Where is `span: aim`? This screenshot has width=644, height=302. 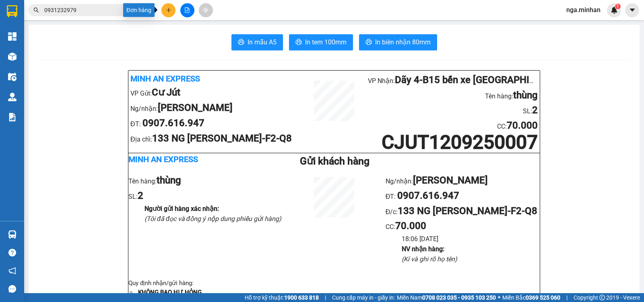 span: aim is located at coordinates (205, 10).